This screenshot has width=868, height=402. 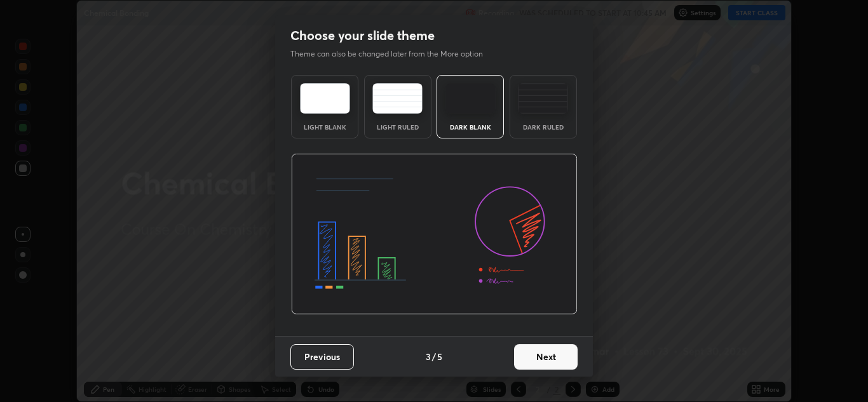 What do you see at coordinates (470, 127) in the screenshot?
I see `div: Dark Blank` at bounding box center [470, 127].